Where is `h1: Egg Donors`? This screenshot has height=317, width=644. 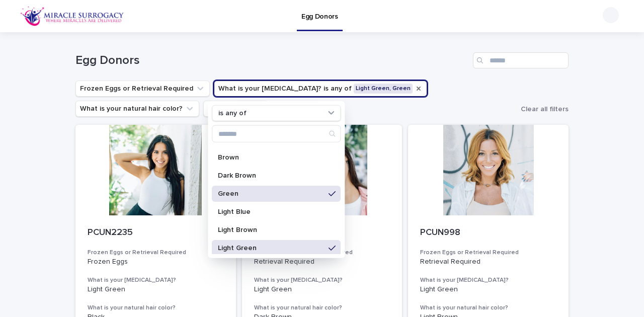 h1: Egg Donors is located at coordinates (272, 60).